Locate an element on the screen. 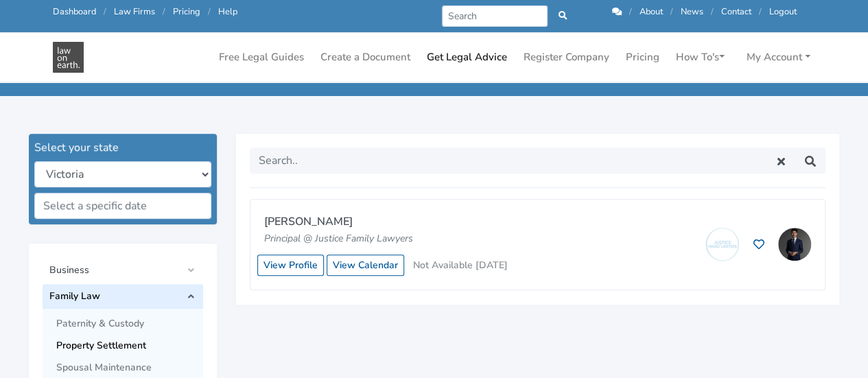  a: How To's is located at coordinates (700, 57).